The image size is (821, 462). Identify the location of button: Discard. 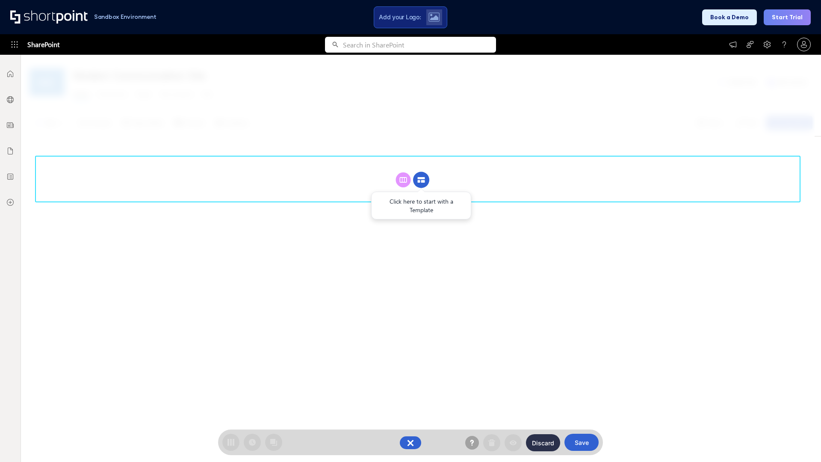
(543, 442).